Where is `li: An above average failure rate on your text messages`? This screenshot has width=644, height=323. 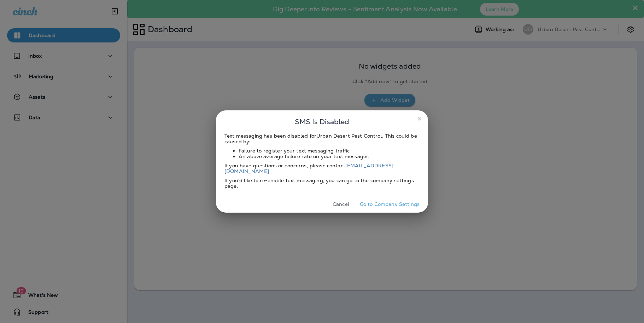
li: An above average failure rate on your text messages is located at coordinates (329, 156).